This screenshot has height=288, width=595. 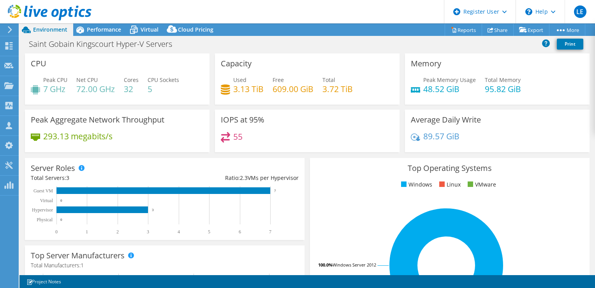 What do you see at coordinates (503, 89) in the screenshot?
I see `h4: 95.82 GiB` at bounding box center [503, 89].